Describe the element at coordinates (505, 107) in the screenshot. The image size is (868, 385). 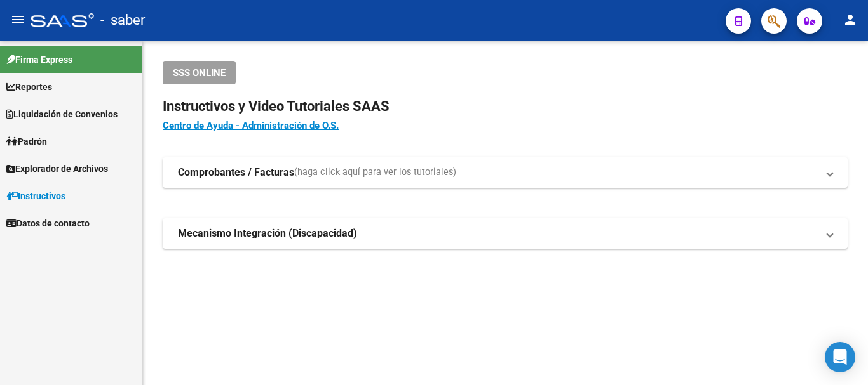
I see `h2: Instructivos y Video Tutoriales SAAS` at that location.